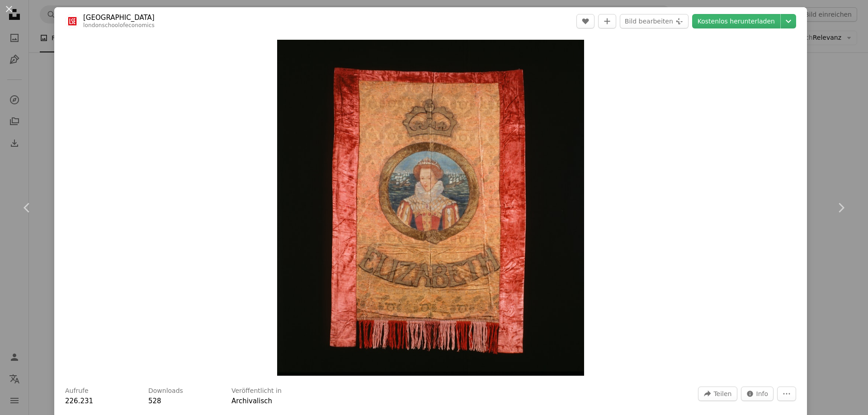 Image resolution: width=868 pixels, height=415 pixels. What do you see at coordinates (256, 391) in the screenshot?
I see `h3: Veröffentlicht in` at bounding box center [256, 391].